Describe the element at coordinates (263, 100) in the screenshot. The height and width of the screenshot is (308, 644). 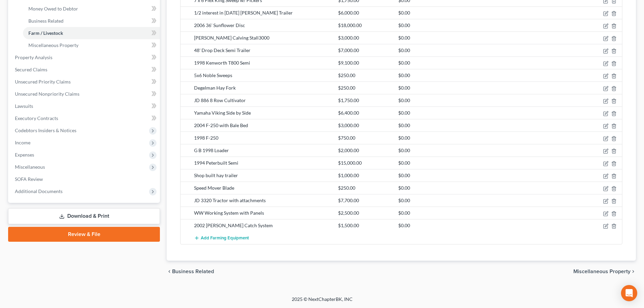
I see `div: JD 886 8 Row Cultivator` at that location.